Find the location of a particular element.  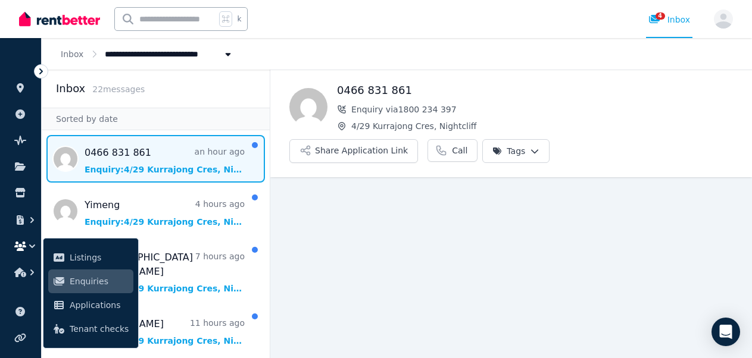

a: Yimeng4 hours agoEnquiry:4/29 Kurrajong Cres, Nightcliff. is located at coordinates (164, 213).